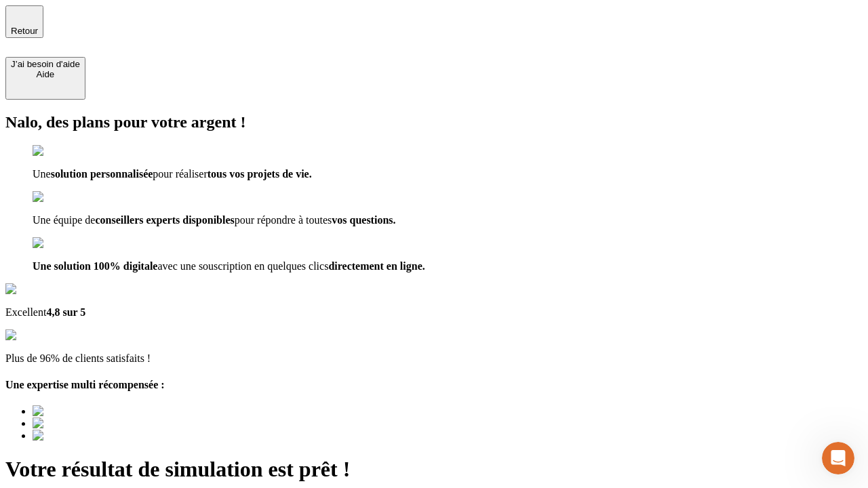 Image resolution: width=868 pixels, height=488 pixels. I want to click on h1: Votre résultat de simulation est prêt !, so click(434, 469).